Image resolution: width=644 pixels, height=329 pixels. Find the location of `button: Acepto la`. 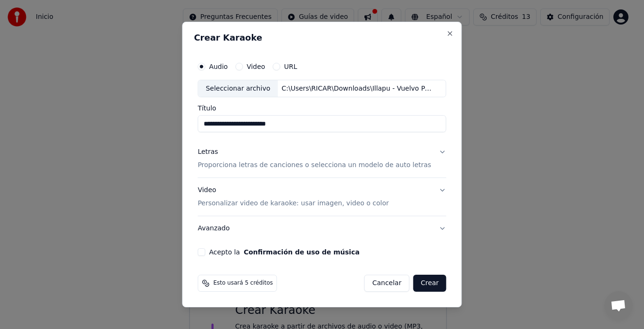

button: Acepto la is located at coordinates (302, 252).